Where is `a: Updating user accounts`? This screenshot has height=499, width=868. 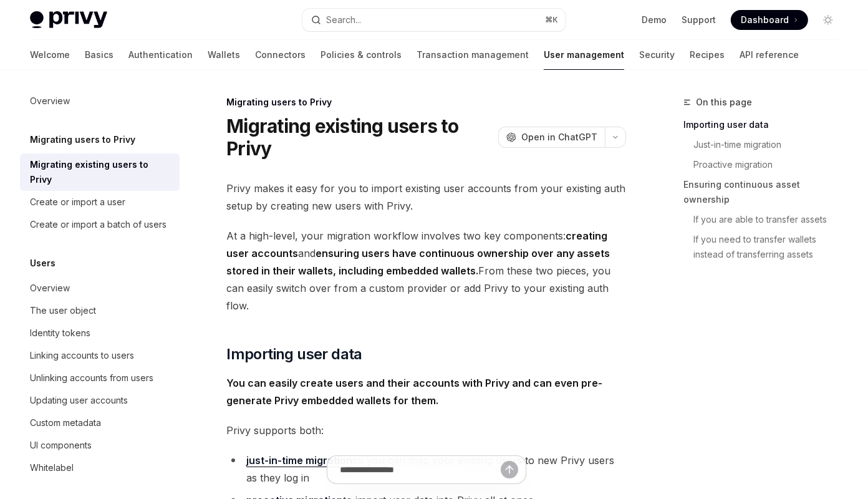
a: Updating user accounts is located at coordinates (100, 401).